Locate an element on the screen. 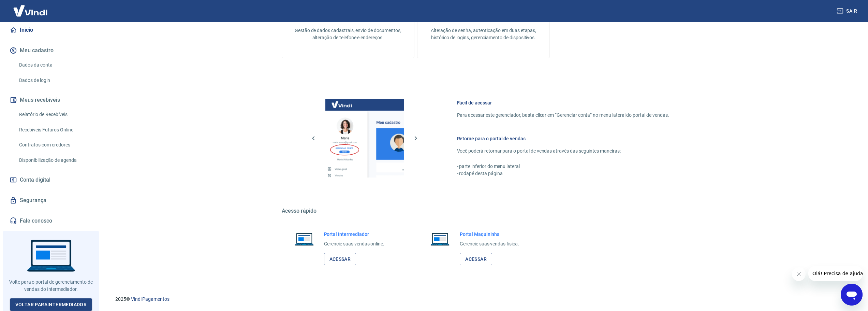 Image resolution: width=868 pixels, height=311 pixels. p: Gestão de dados cadastrais, envio de documentos, alteração de telefone e endereços. is located at coordinates (348, 34).